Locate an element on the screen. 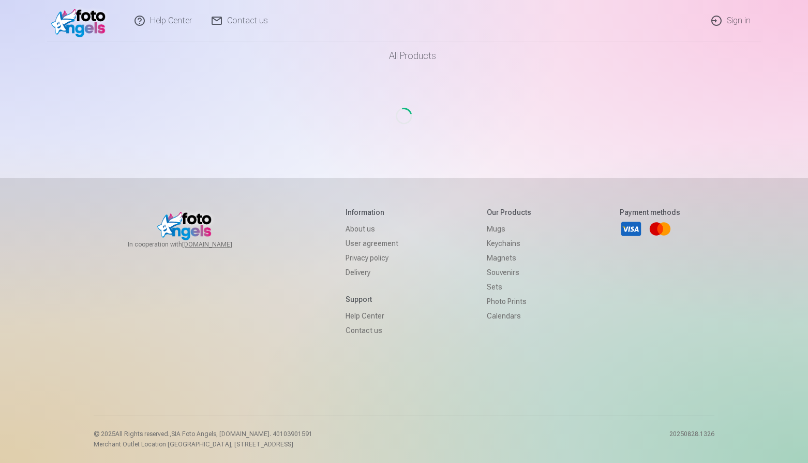  h5: Our products is located at coordinates (509, 212).